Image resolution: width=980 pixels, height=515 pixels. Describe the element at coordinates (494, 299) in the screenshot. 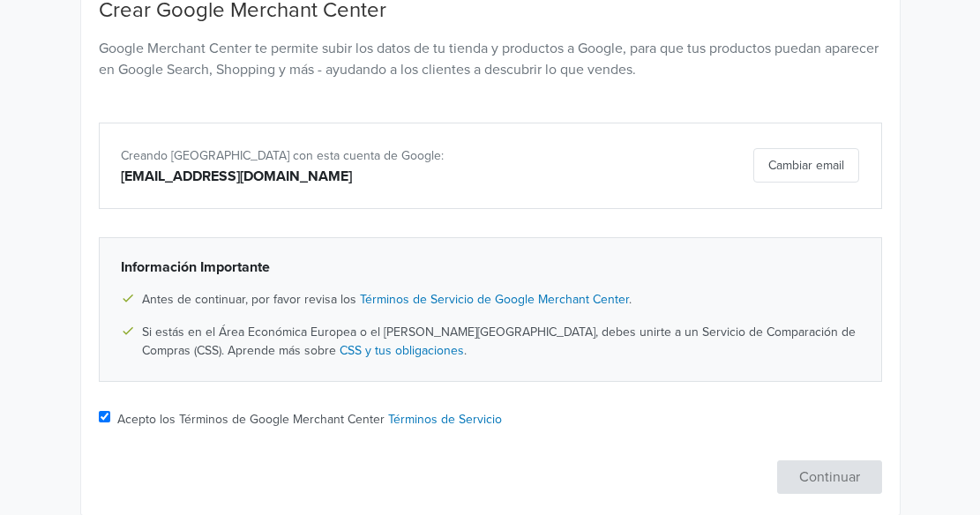

I see `a: Términos de Servicio de Google Merchant Center` at that location.